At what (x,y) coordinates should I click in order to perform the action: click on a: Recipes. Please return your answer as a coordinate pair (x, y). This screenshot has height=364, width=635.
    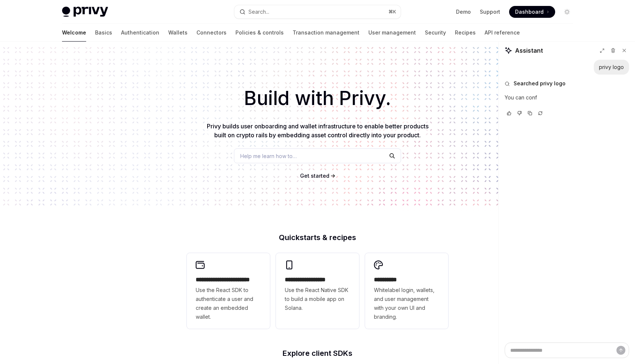
    Looking at the image, I should click on (466, 32).